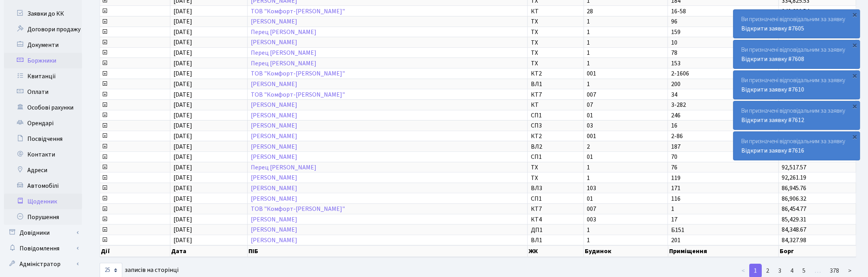 The image size is (868, 277). What do you see at coordinates (43, 14) in the screenshot?
I see `a: Заявки до КК` at bounding box center [43, 14].